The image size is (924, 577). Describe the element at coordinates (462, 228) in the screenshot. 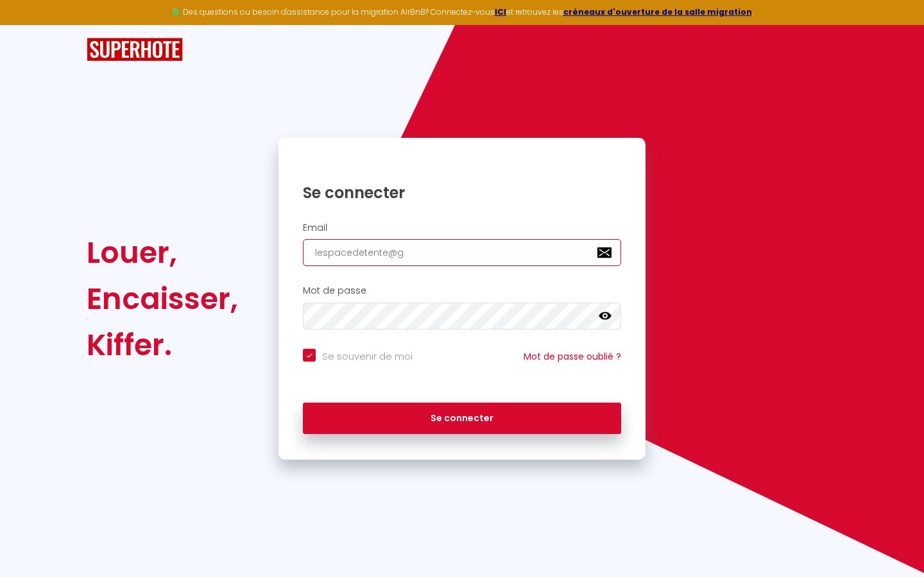

I see `h2: Email` at that location.